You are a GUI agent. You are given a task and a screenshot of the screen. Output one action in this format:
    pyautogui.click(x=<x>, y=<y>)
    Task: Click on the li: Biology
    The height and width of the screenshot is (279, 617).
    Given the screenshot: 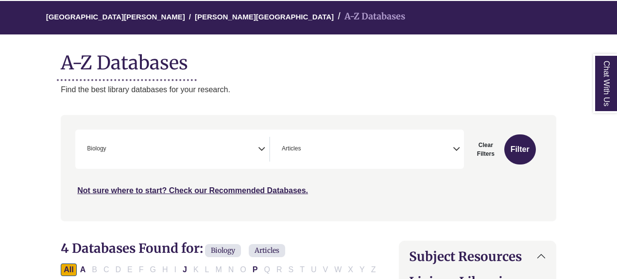 What is the action you would take?
    pyautogui.click(x=94, y=149)
    